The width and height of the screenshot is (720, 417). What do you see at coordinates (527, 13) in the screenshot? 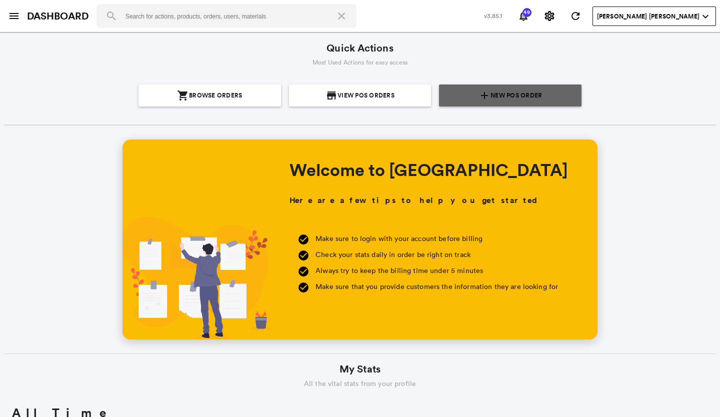
I see `span: 49` at bounding box center [527, 13].